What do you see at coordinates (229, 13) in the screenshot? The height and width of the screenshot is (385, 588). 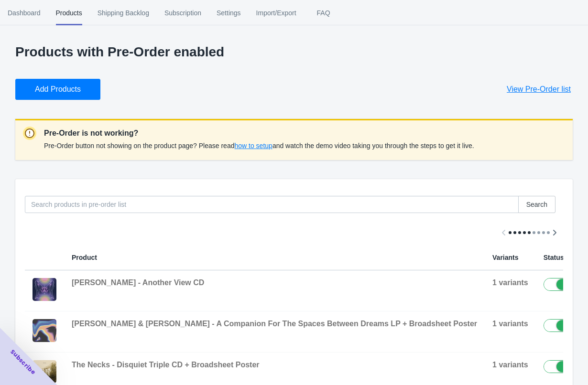 I see `span: Settings` at bounding box center [229, 13].